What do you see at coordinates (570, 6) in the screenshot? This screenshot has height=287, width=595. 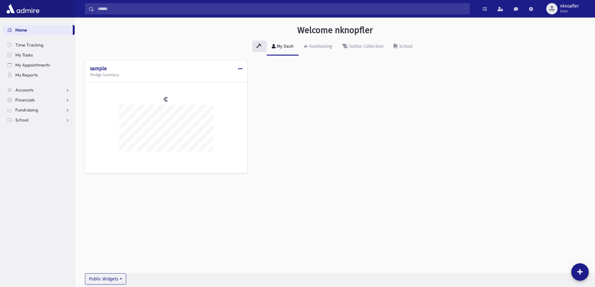 I see `span: nknopfler` at bounding box center [570, 6].